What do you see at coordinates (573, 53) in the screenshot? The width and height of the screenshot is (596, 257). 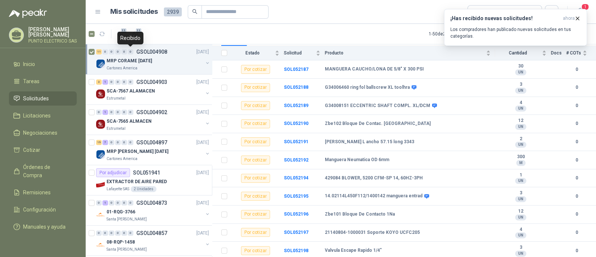 I see `span: # COTs` at bounding box center [573, 53].